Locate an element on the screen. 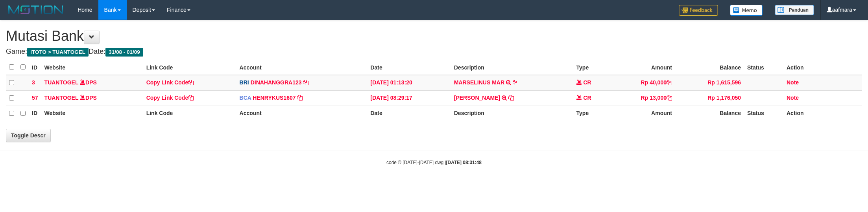  a: DINAHANGGRA123 is located at coordinates (276, 82).